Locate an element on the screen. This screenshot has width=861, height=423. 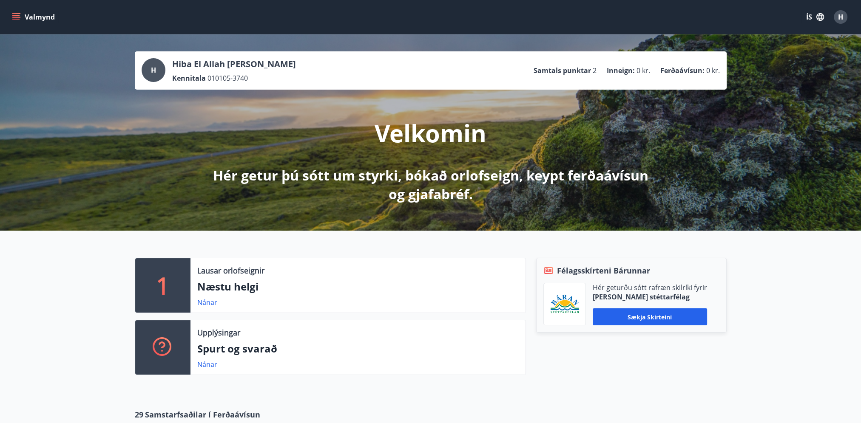
p: Spurt og svarað is located at coordinates (358, 349).